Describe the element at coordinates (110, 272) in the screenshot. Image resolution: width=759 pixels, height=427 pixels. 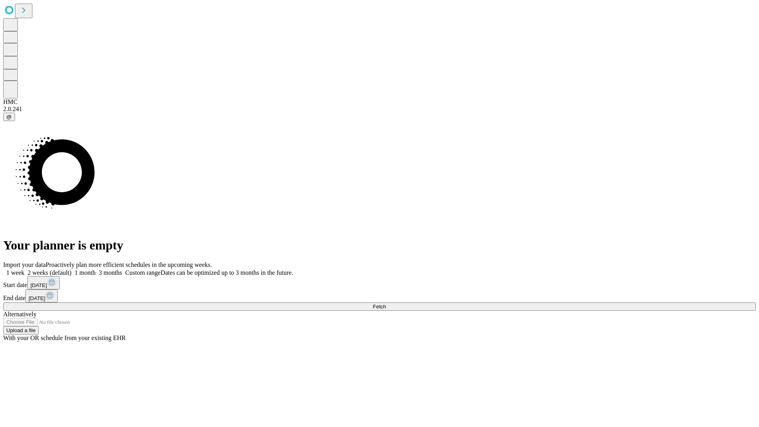
I see `span: 3 months` at that location.